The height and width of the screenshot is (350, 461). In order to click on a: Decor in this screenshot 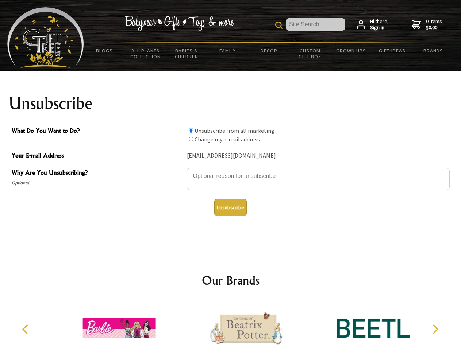, I will do `click(269, 51)`.